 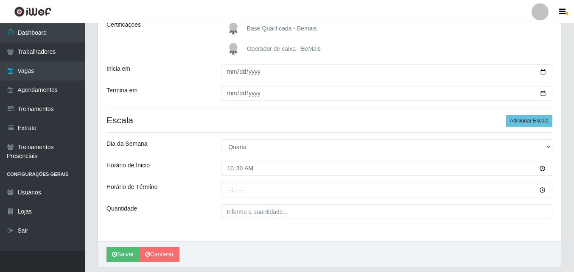 I want to click on label: Horário de Inicio, so click(x=128, y=165).